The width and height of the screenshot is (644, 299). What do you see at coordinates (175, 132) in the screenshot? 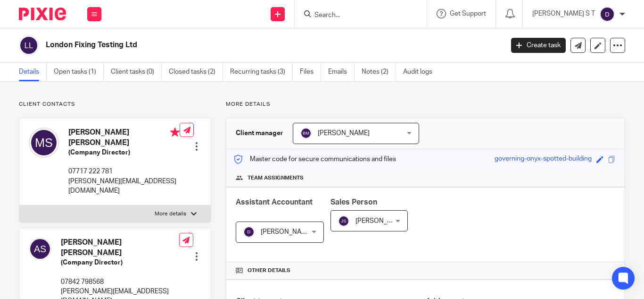
I see `i: Primary` at bounding box center [175, 132].